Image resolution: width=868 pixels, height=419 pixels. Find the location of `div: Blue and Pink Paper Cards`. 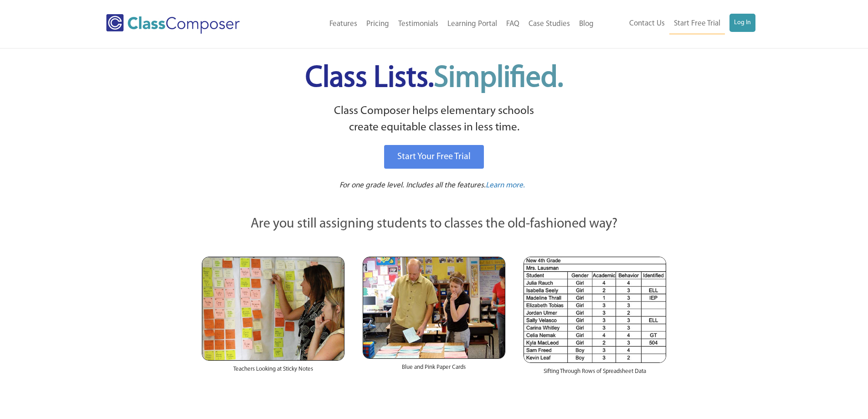

div: Blue and Pink Paper Cards is located at coordinates (433, 370).